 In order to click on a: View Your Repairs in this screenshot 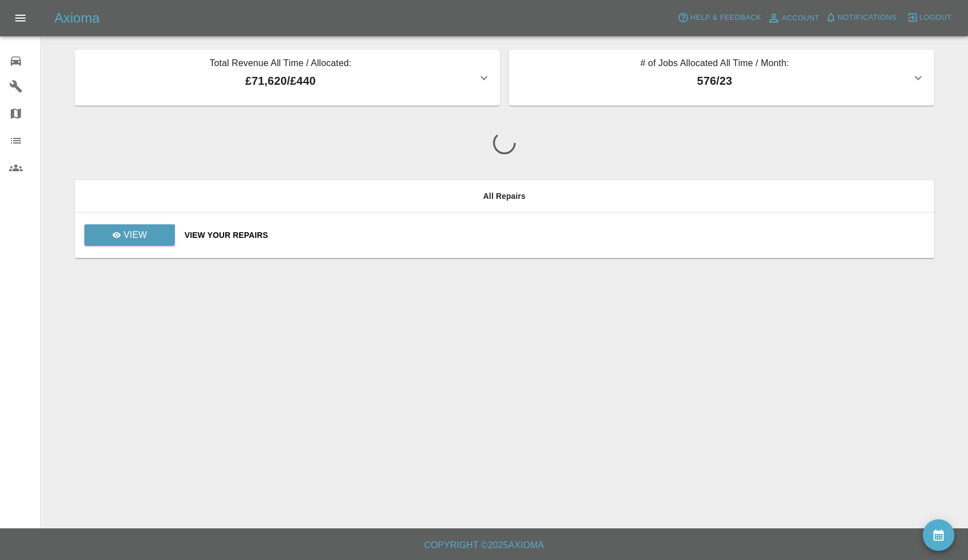, I will do `click(555, 235)`.